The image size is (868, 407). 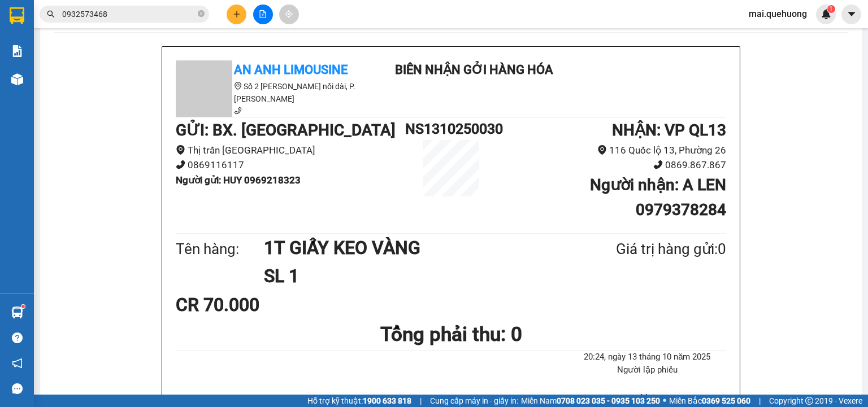 What do you see at coordinates (17, 16) in the screenshot?
I see `img: logo-vxr` at bounding box center [17, 16].